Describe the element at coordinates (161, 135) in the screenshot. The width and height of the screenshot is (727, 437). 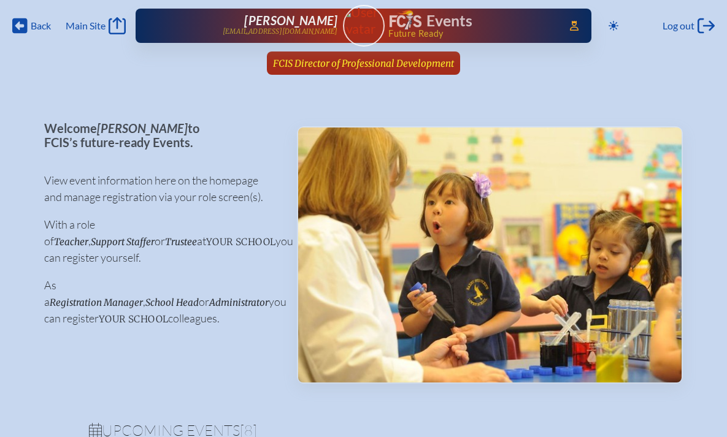
I see `p: Welcome to FCIS’s future-ready Events.` at that location.